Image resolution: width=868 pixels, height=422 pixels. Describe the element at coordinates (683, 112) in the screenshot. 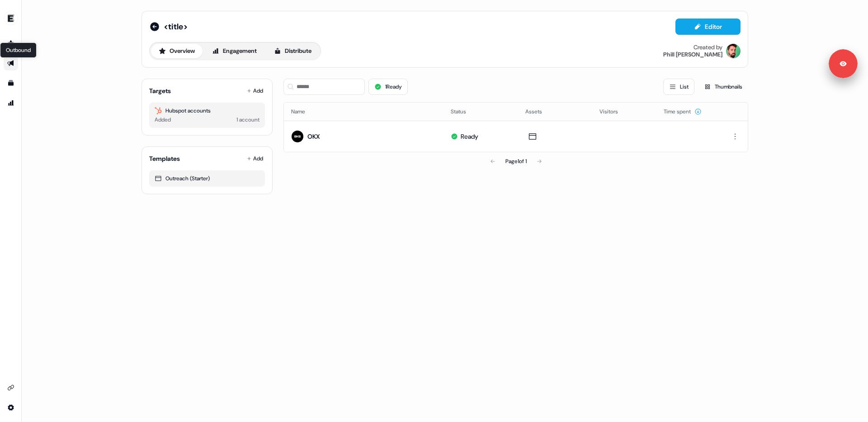

I see `button: Time spent` at that location.